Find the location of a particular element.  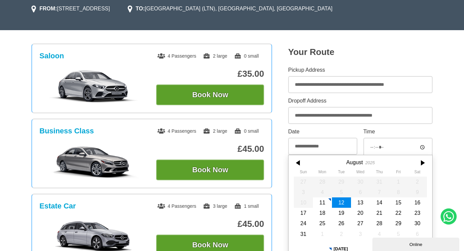

img: Business Class is located at coordinates (93, 161).